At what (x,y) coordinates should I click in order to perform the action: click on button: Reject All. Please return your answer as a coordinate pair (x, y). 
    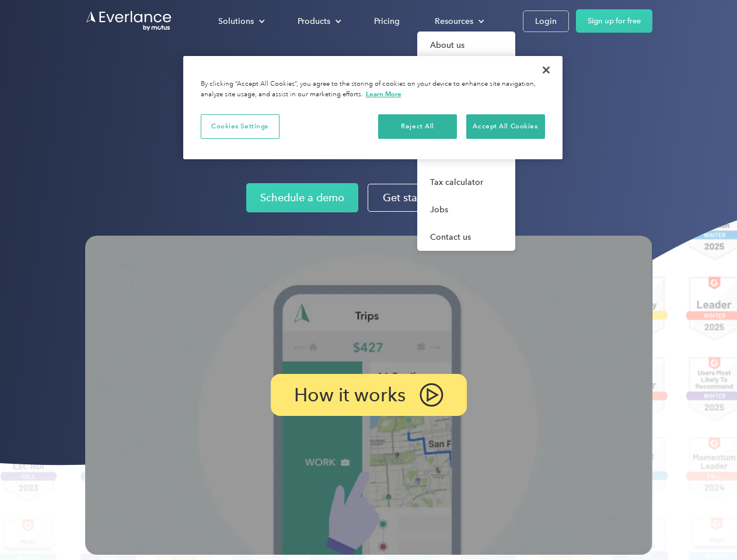
    Looking at the image, I should click on (417, 127).